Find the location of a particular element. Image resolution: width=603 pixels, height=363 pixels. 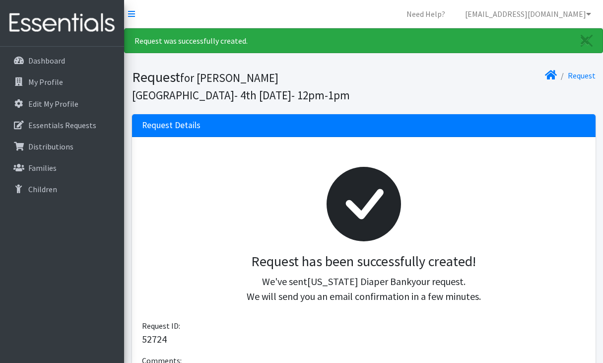

a: Request is located at coordinates (582, 75).